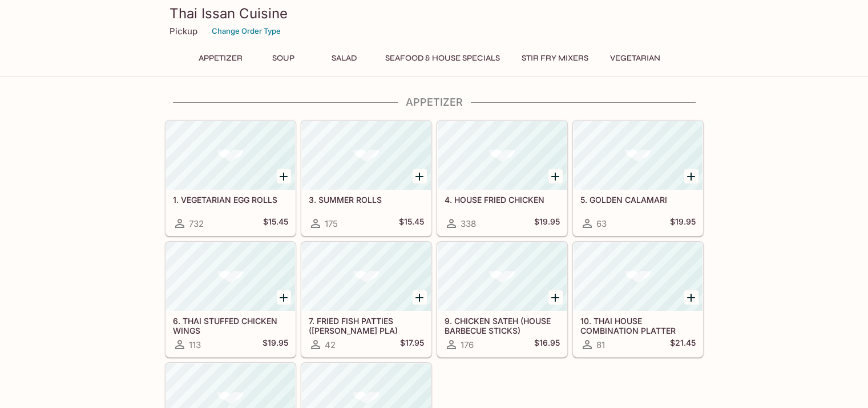 The image size is (868, 408). I want to click on h5: 1. VEGETARIAN EGG ROLLS, so click(231, 199).